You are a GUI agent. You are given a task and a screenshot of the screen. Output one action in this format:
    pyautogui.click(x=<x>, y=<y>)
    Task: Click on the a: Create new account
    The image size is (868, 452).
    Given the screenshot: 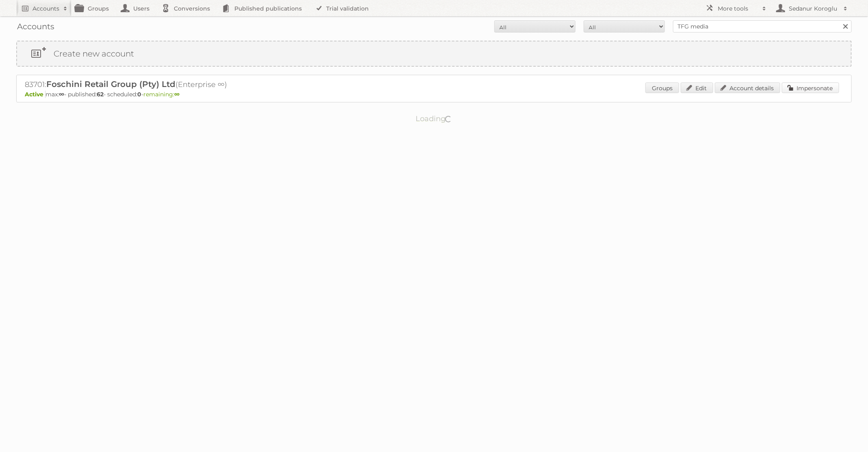 What is the action you would take?
    pyautogui.click(x=434, y=54)
    